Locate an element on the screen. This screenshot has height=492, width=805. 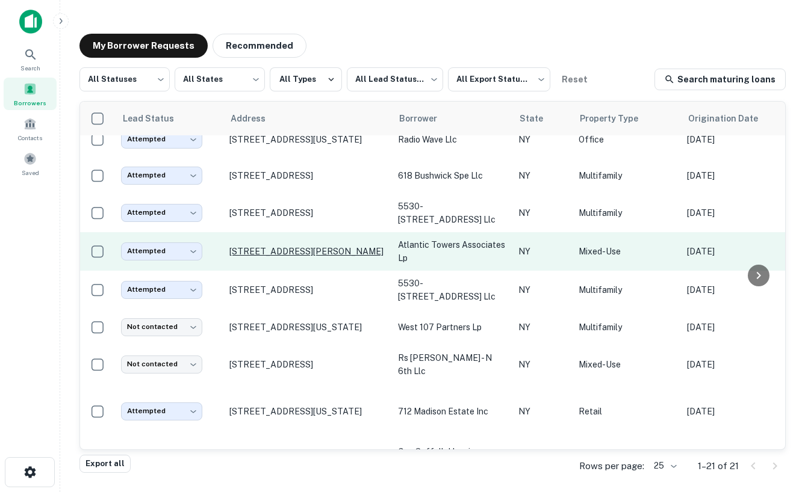
span: Origination Date is located at coordinates (731, 119).